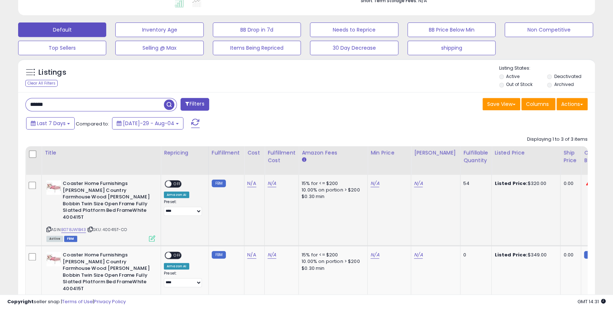 This screenshot has width=613, height=309. I want to click on button: Items Being Repriced, so click(257, 48).